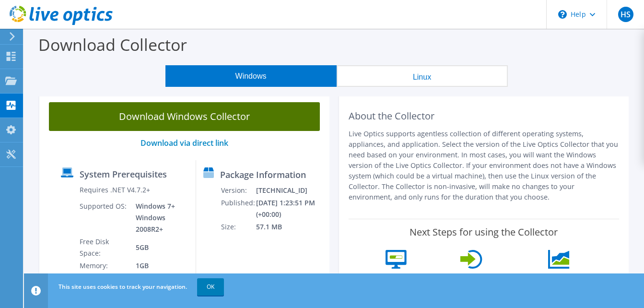 This screenshot has height=308, width=644. Describe the element at coordinates (290, 227) in the screenshot. I see `td: 57.1 MB` at that location.